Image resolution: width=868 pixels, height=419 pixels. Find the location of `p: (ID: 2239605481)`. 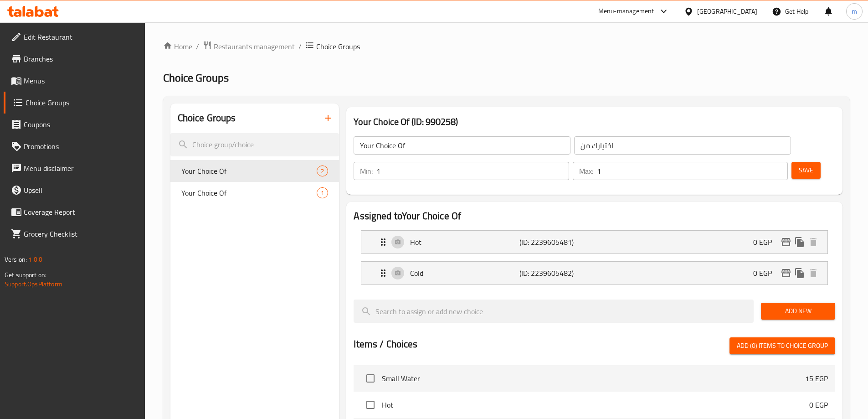

p: (ID: 2239605481) is located at coordinates (556, 242).